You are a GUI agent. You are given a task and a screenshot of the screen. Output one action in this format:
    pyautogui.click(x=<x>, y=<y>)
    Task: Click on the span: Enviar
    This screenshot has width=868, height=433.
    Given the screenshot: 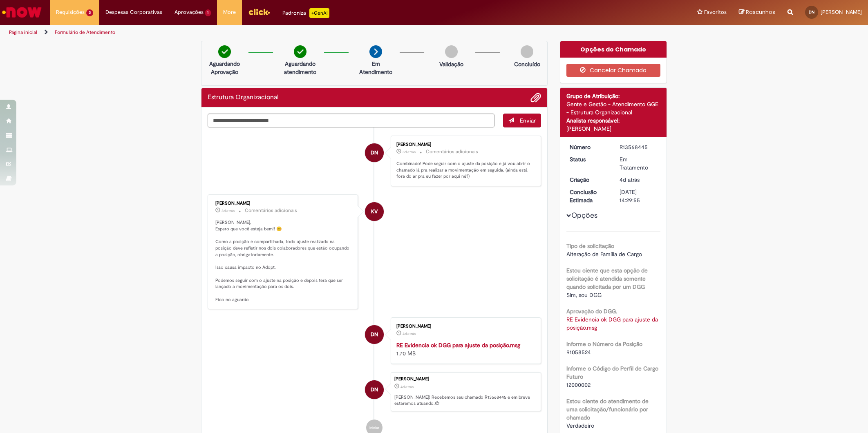 What is the action you would take?
    pyautogui.click(x=527, y=120)
    